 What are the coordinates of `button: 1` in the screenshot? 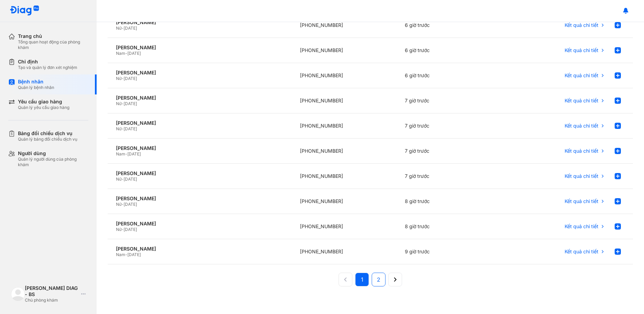 It's located at (362, 279).